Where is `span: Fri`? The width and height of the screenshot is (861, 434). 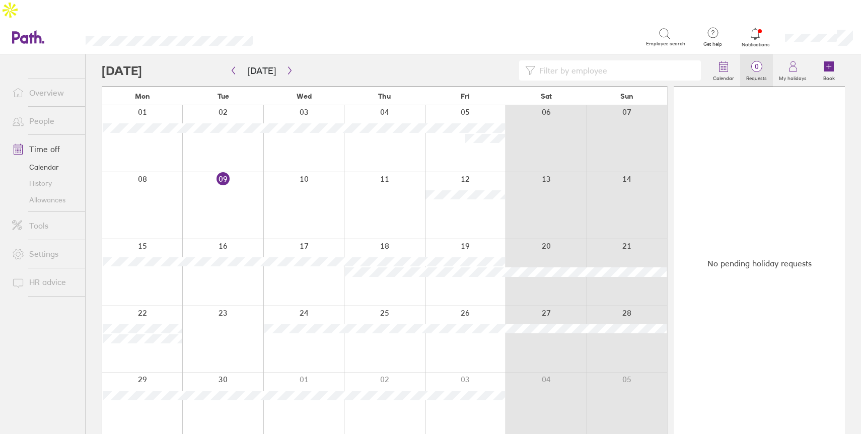 span: Fri is located at coordinates (465, 96).